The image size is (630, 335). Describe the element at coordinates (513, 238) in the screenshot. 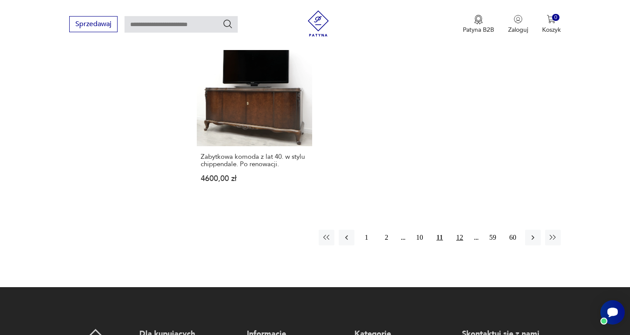

I see `button: 60` at that location.